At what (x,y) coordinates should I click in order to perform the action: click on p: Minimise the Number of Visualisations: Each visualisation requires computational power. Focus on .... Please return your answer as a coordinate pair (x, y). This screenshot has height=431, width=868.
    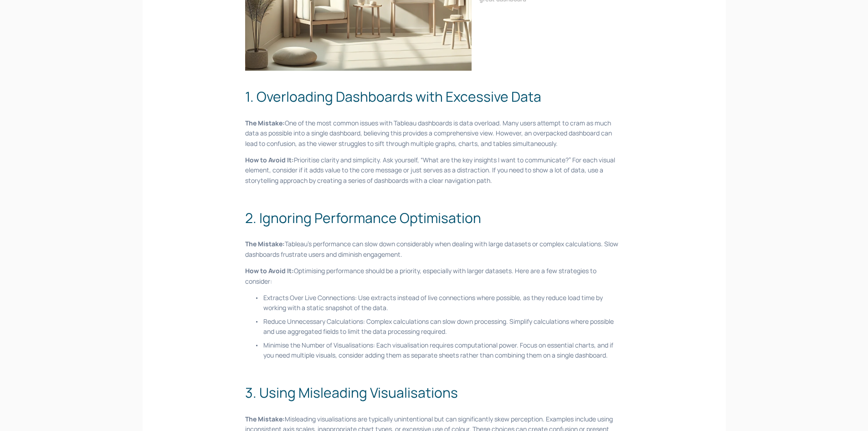
    Looking at the image, I should click on (443, 356).